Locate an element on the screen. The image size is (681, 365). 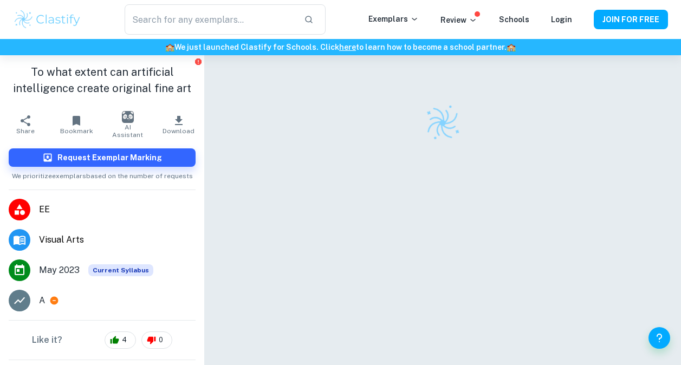
span: EE is located at coordinates (117, 210).